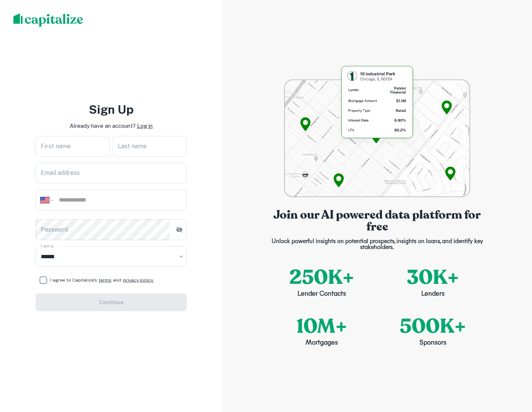 The width and height of the screenshot is (532, 412). Describe the element at coordinates (321, 294) in the screenshot. I see `p: Lender Contacts` at that location.